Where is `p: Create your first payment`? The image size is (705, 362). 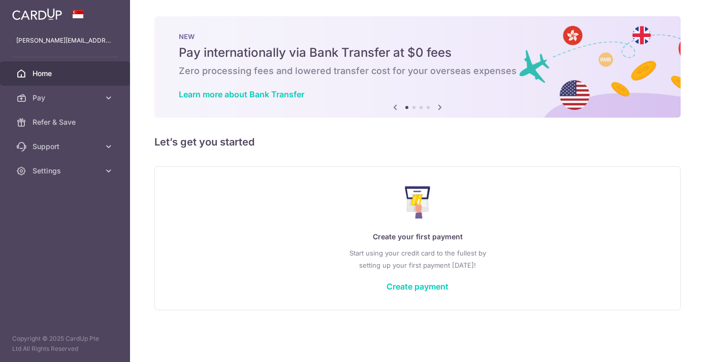 p: Create your first payment is located at coordinates (417, 237).